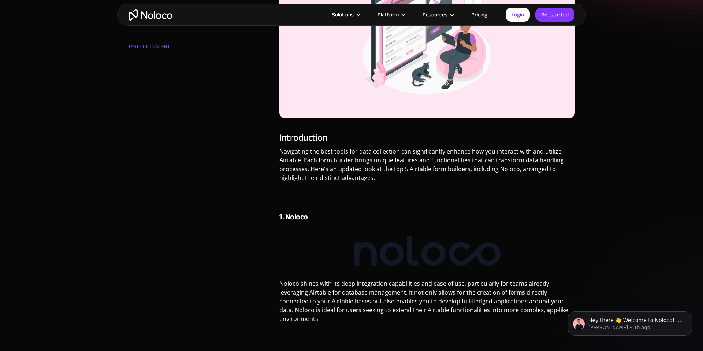 The width and height of the screenshot is (703, 351). I want to click on a: Login, so click(517, 15).